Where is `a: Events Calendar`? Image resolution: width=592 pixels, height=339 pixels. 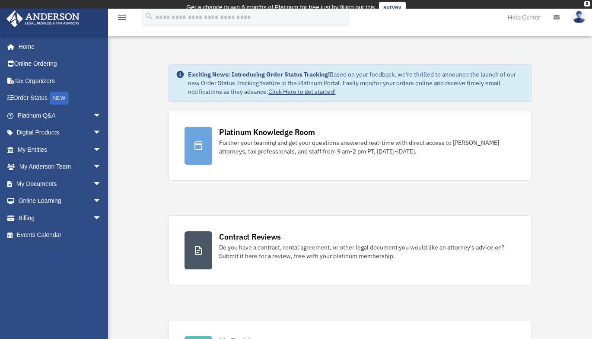
a: Events Calendar is located at coordinates (60, 235).